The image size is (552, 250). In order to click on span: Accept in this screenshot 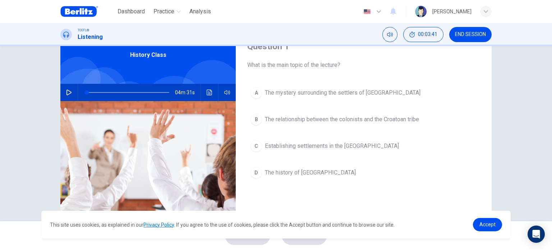, I will do `click(488, 224)`.